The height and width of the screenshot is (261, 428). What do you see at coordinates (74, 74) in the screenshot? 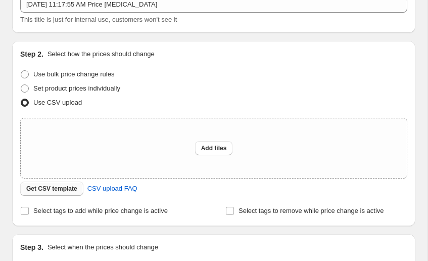
I see `span: Use bulk price change rules` at bounding box center [74, 74].